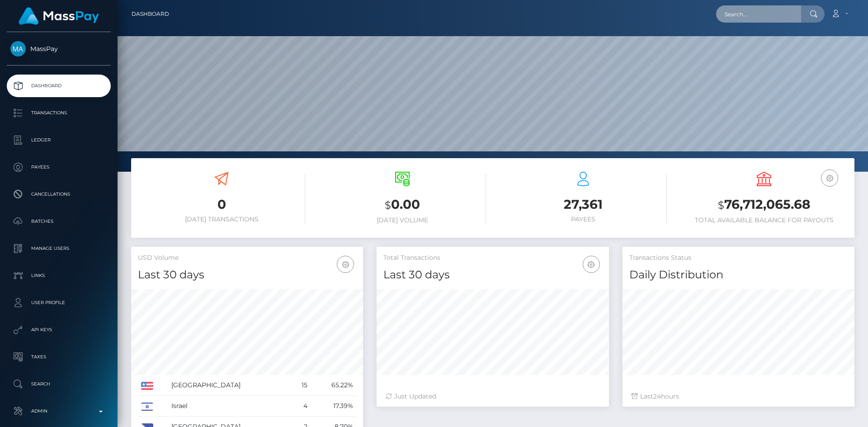  What do you see at coordinates (147, 407) in the screenshot?
I see `img: IL.png` at bounding box center [147, 407].